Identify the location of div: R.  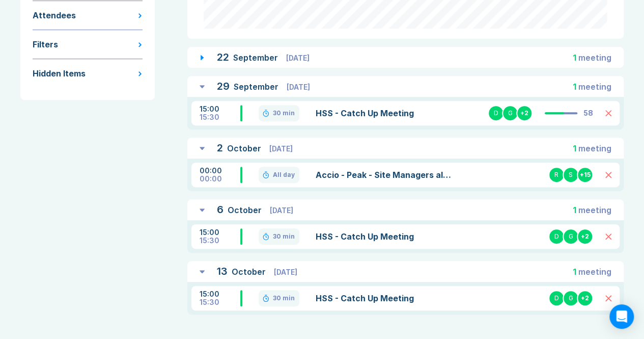
(556, 174).